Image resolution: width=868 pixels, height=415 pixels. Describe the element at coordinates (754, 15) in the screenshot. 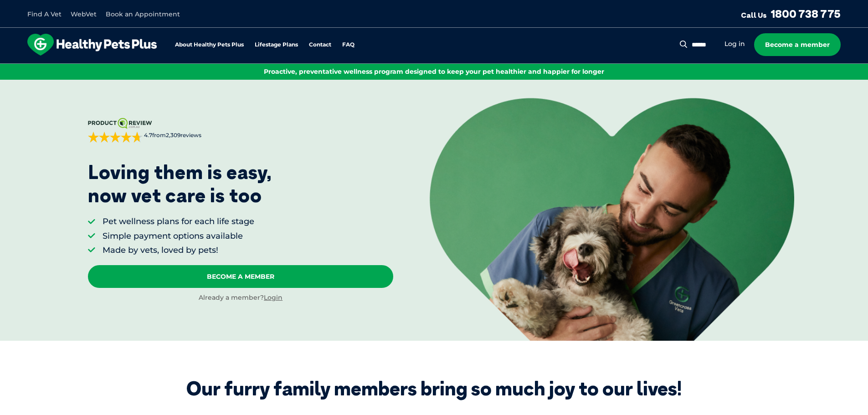

I see `span: Call Us` at that location.